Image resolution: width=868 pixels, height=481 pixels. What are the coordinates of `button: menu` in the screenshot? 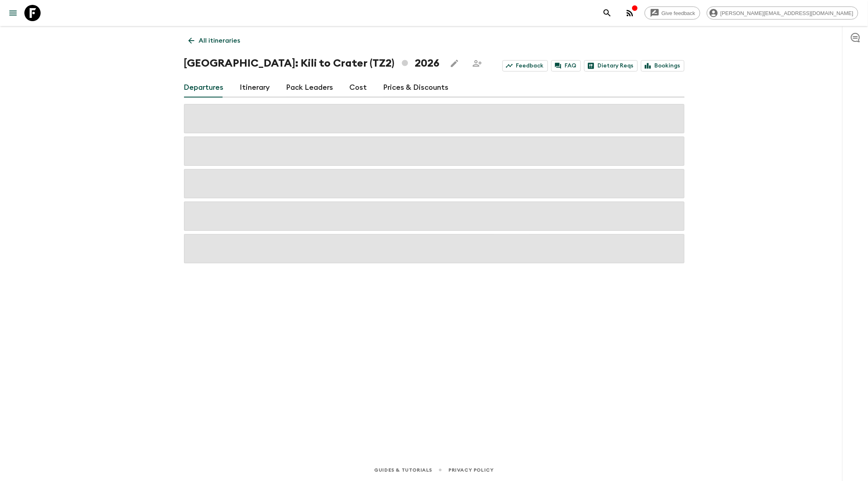 It's located at (13, 13).